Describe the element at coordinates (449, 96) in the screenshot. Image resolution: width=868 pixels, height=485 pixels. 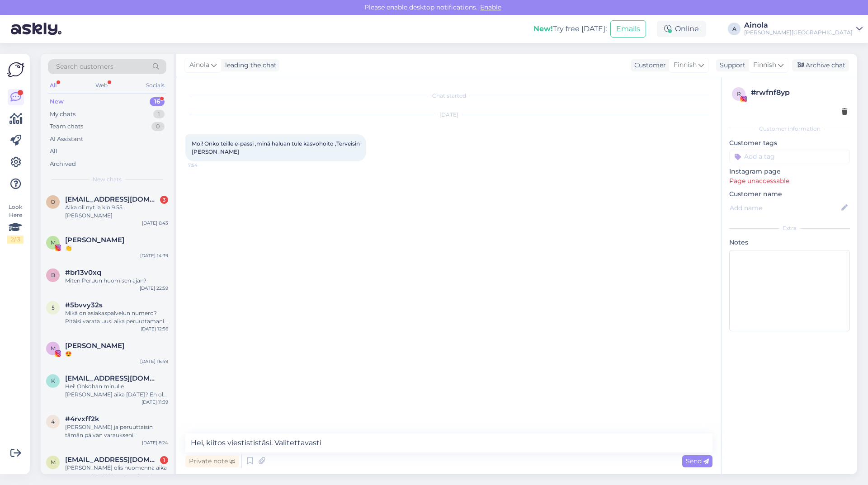
I see `div: Chat started` at that location.